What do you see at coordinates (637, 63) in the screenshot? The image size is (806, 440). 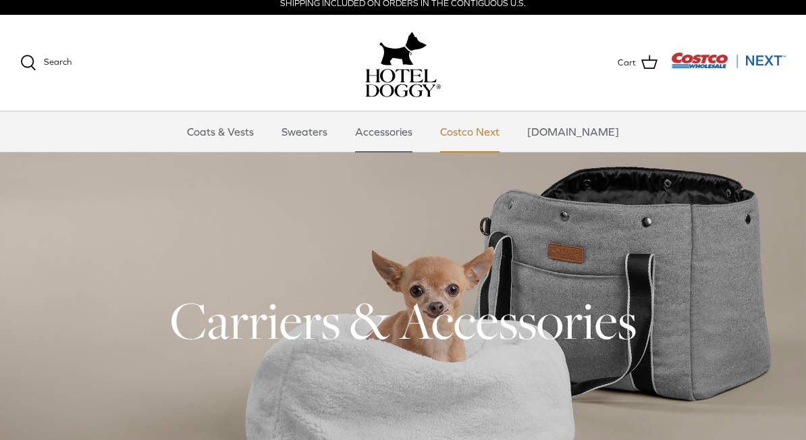 I see `a: Cart` at bounding box center [637, 63].